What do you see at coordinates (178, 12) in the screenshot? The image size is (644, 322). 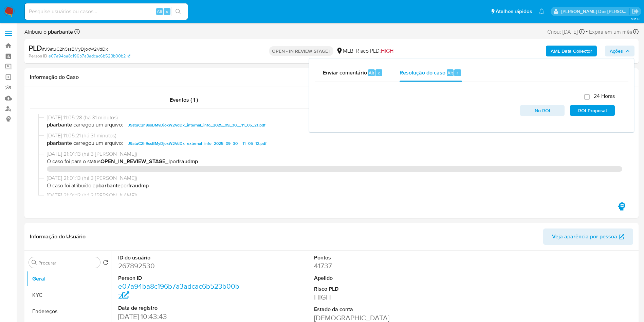 I see `button: search-icon` at bounding box center [178, 12].